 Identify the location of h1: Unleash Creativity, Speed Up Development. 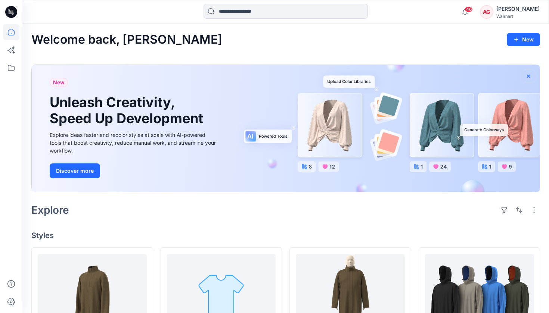
(128, 111).